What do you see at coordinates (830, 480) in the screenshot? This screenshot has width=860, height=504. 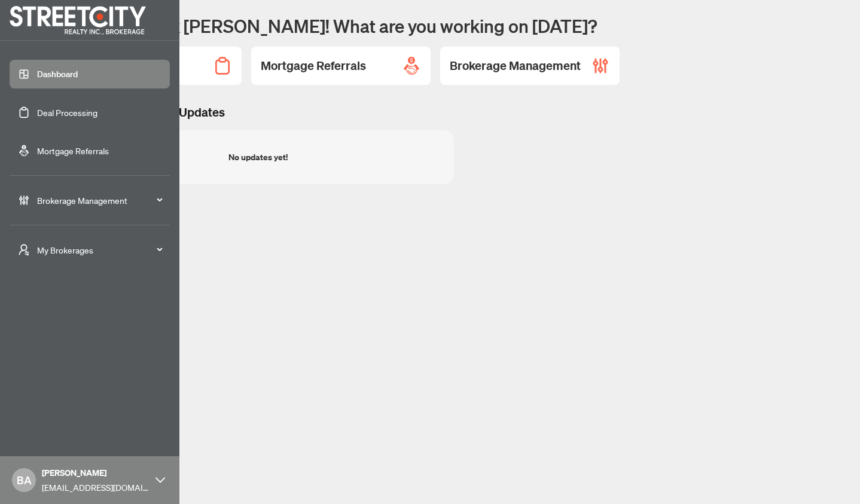 I see `button: Open asap` at bounding box center [830, 480].